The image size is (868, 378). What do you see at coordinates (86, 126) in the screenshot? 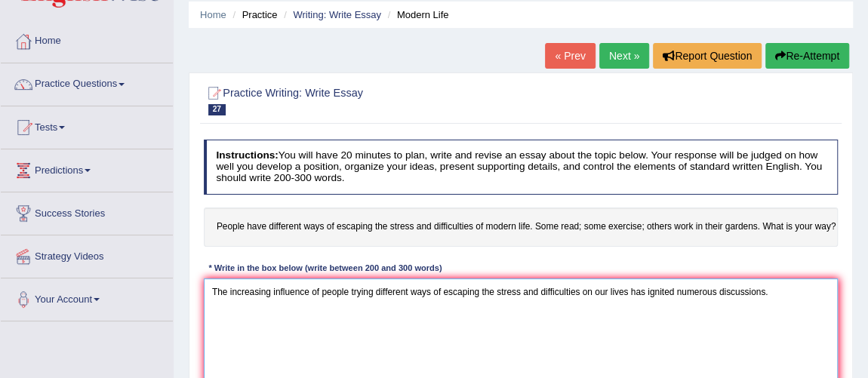
I see `a: Tests` at bounding box center [86, 126].